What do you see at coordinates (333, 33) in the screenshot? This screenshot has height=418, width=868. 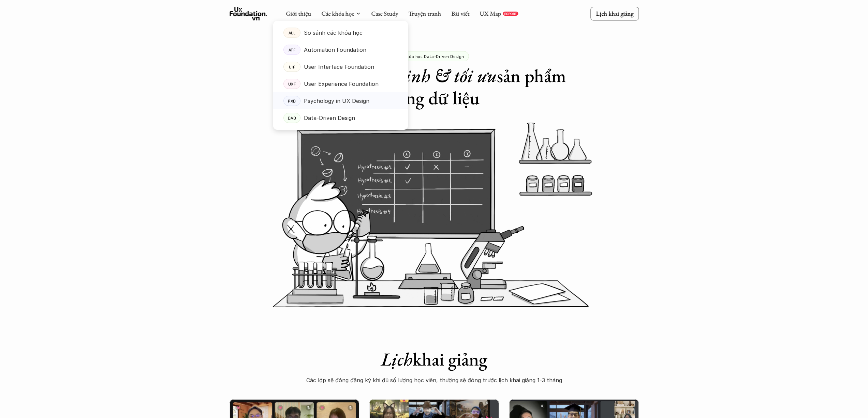 I see `p: So sánh các khóa học` at bounding box center [333, 33].